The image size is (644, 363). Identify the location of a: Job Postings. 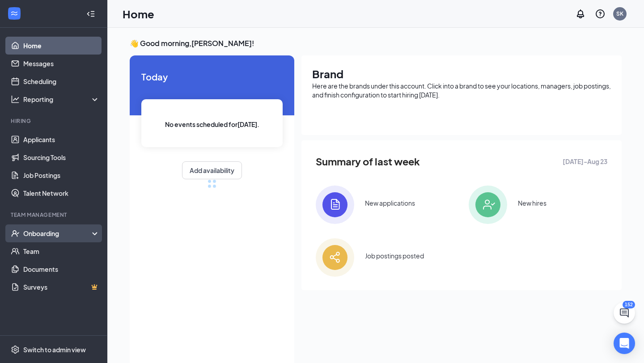
(61, 175).